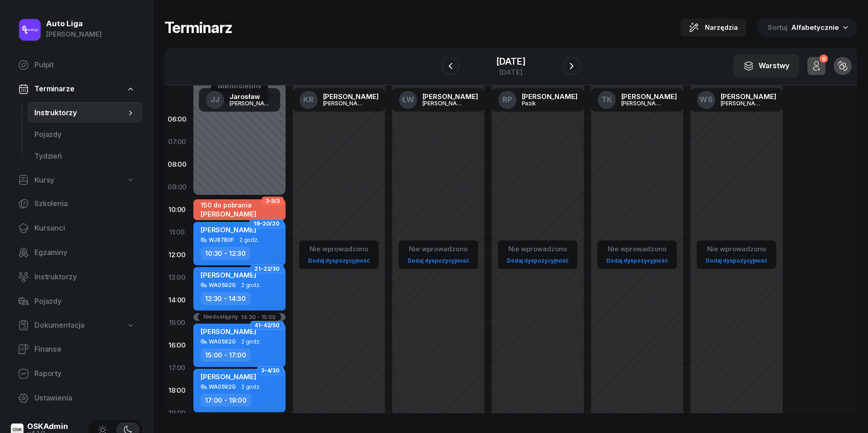 The image size is (868, 433). Describe the element at coordinates (225, 355) in the screenshot. I see `div: 15:00 - 17:00` at that location.